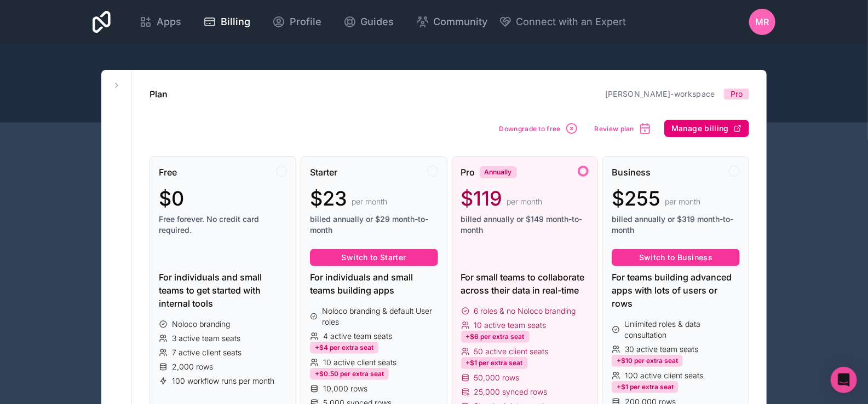 Image resolution: width=868 pixels, height=404 pixels. I want to click on span: Billing, so click(235, 22).